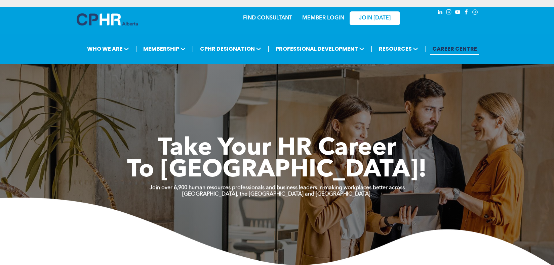 The image size is (554, 265). Describe the element at coordinates (277, 149) in the screenshot. I see `span: Take Your HR Career` at that location.